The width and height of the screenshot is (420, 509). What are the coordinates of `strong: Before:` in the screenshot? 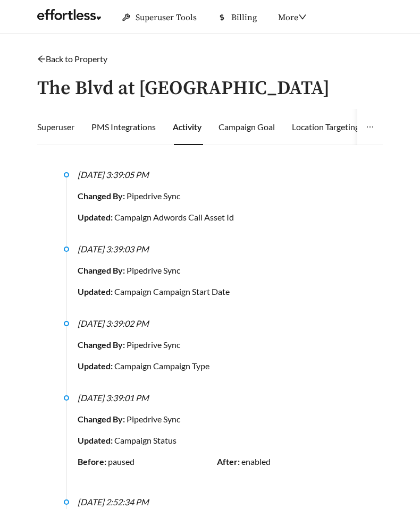 It's located at (93, 461).